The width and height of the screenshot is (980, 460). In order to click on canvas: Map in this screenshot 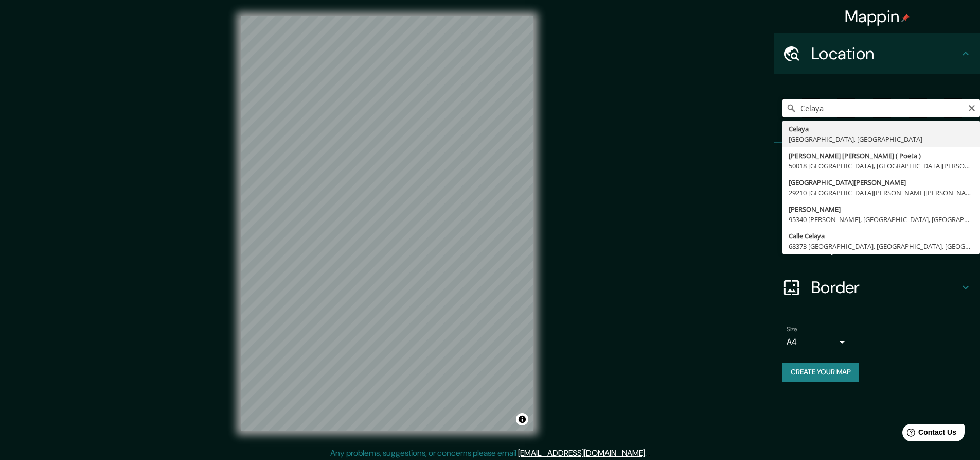, I will do `click(387, 223)`.